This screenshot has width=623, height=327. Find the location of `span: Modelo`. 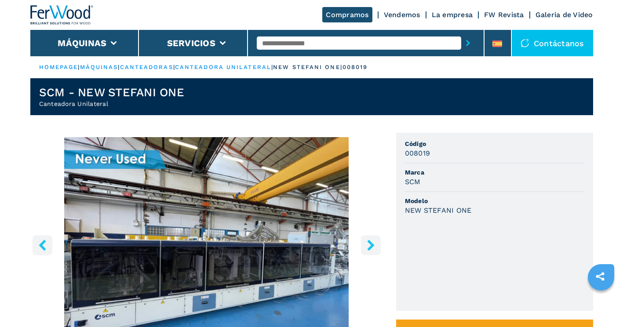

span: Modelo is located at coordinates (495, 201).